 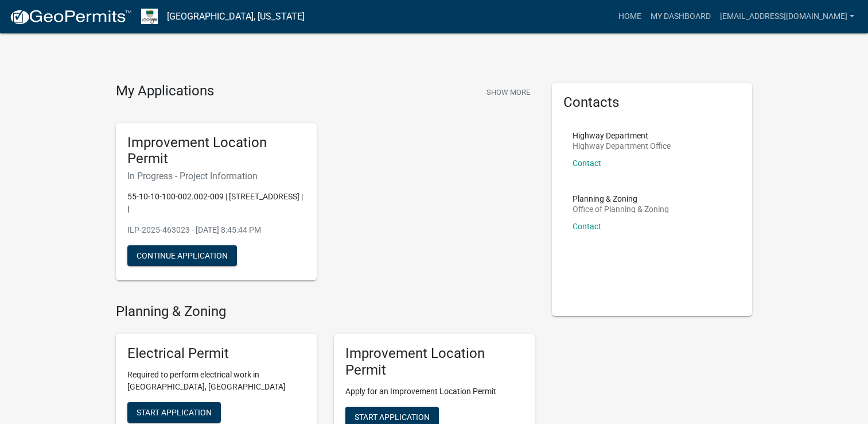 What do you see at coordinates (182, 256) in the screenshot?
I see `button: Continue Application` at bounding box center [182, 256].